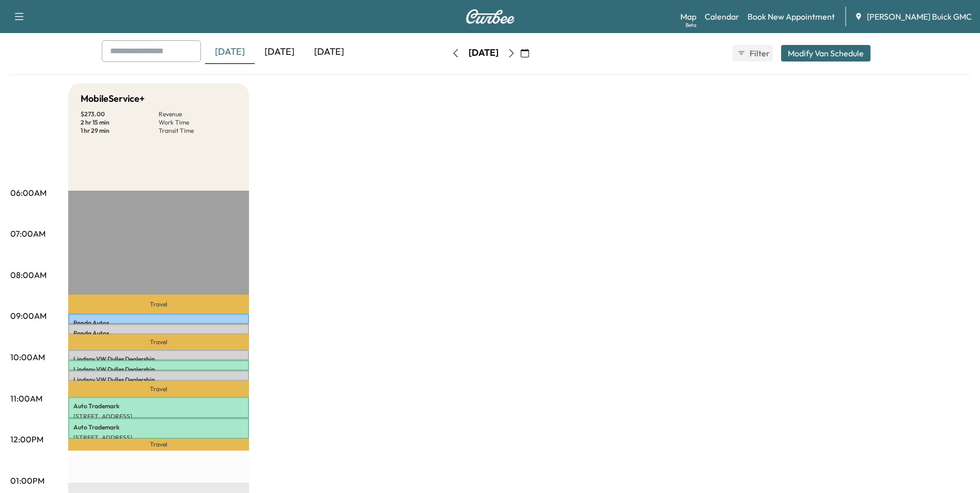 The height and width of the screenshot is (493, 980). I want to click on p: 01:00PM, so click(28, 481).